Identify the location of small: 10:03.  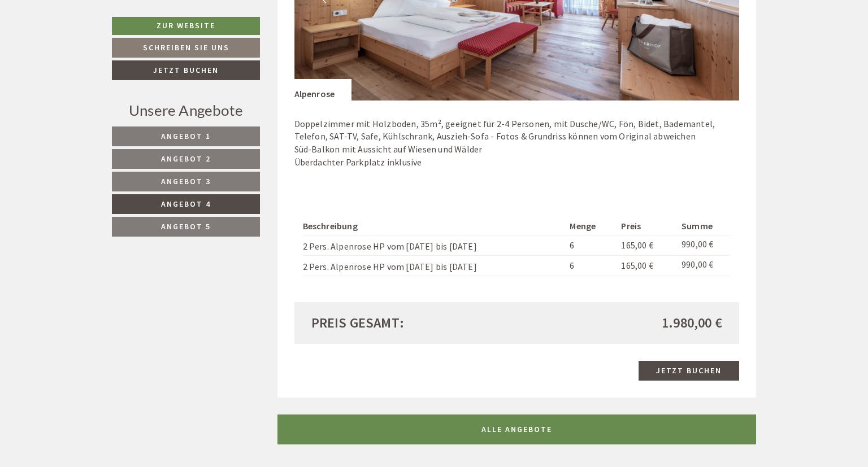
(99, 60).